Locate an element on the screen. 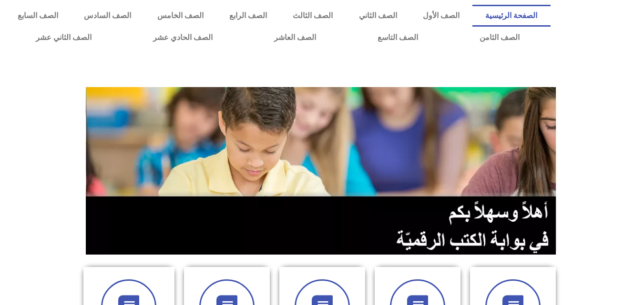 The image size is (644, 305). a: الصف السابع is located at coordinates (38, 16).